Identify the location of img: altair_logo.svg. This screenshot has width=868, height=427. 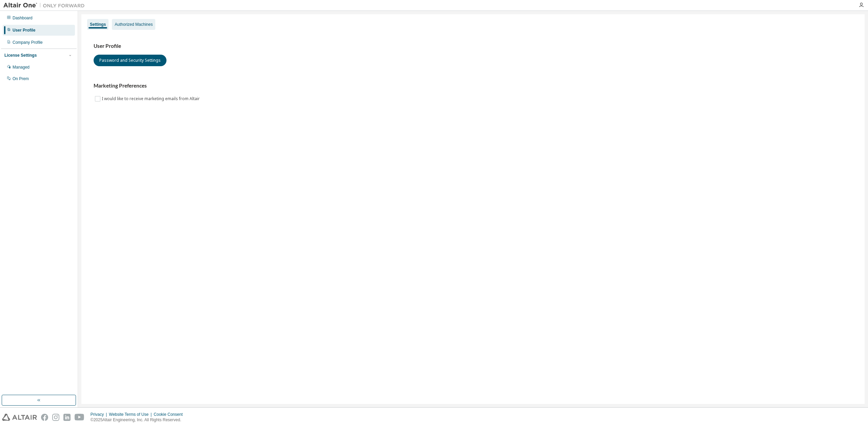
(19, 417).